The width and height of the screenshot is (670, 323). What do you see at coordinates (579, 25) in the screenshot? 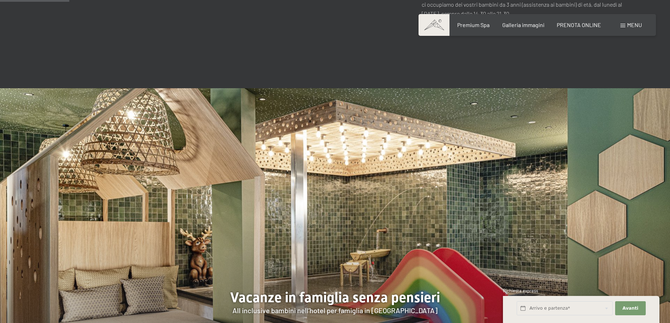
I see `a: PRENOTA ONLINE` at bounding box center [579, 25].